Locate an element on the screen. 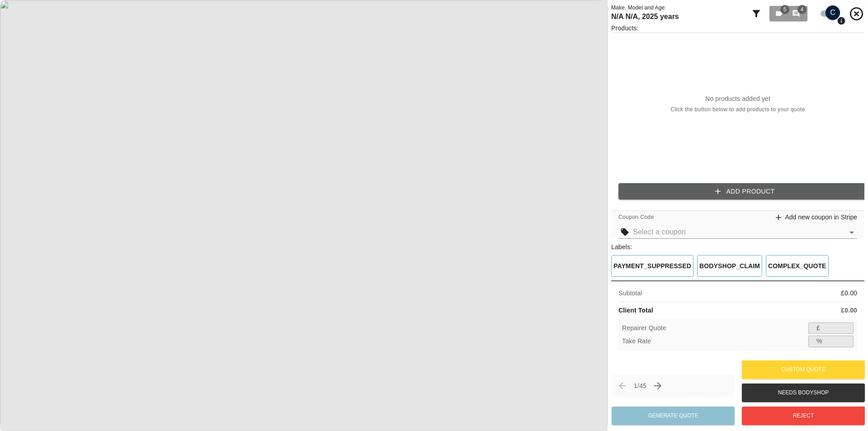 This screenshot has width=868, height=431. p: Take Rate is located at coordinates (636, 341).